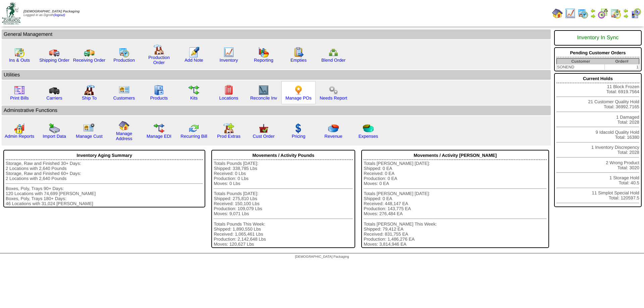 This screenshot has width=644, height=308. I want to click on a: (logout), so click(59, 15).